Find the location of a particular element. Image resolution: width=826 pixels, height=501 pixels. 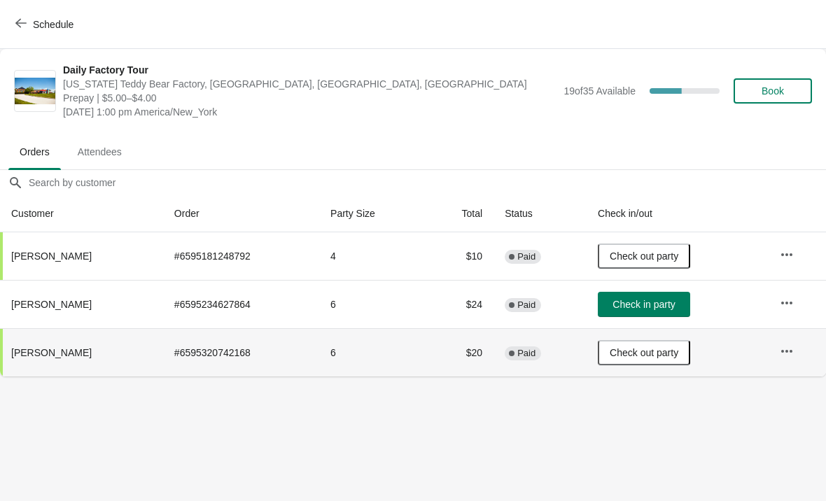

td: # 6595320742168 is located at coordinates (241, 352).